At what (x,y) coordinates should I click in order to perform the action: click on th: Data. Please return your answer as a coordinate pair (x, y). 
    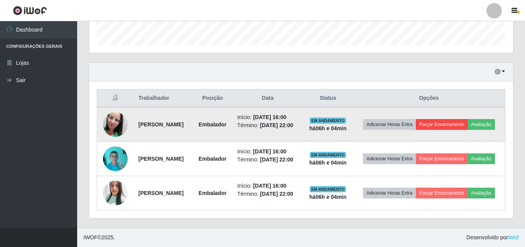
    Looking at the image, I should click on (268, 98).